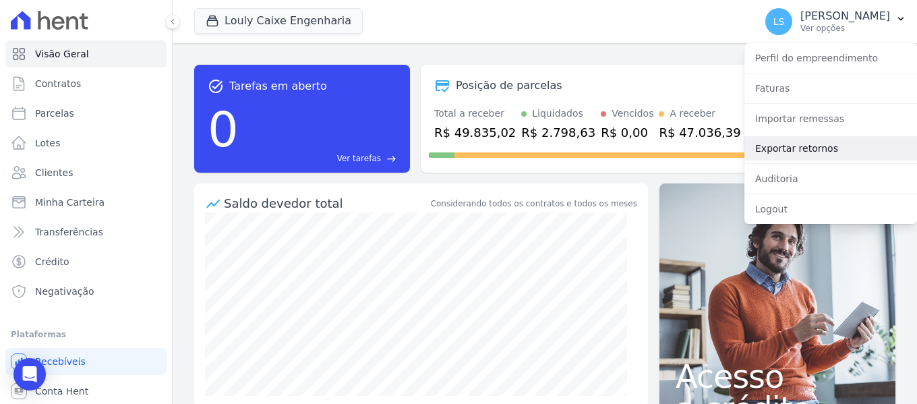 The width and height of the screenshot is (917, 404). I want to click on span: task_alt, so click(216, 86).